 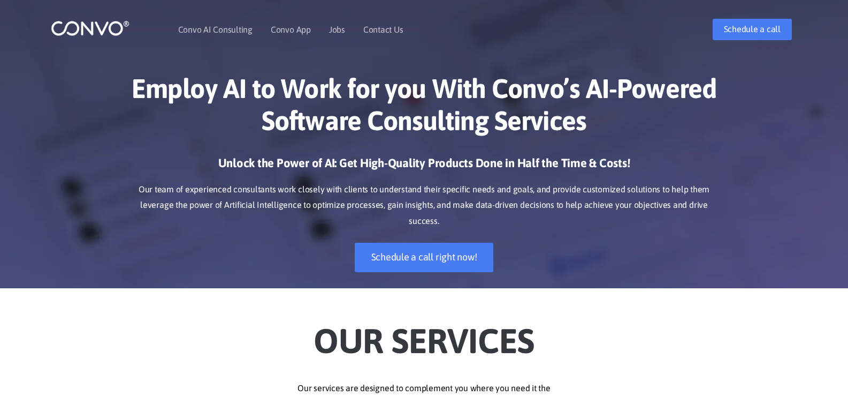 I want to click on a: Convo AI Consulting, so click(x=215, y=29).